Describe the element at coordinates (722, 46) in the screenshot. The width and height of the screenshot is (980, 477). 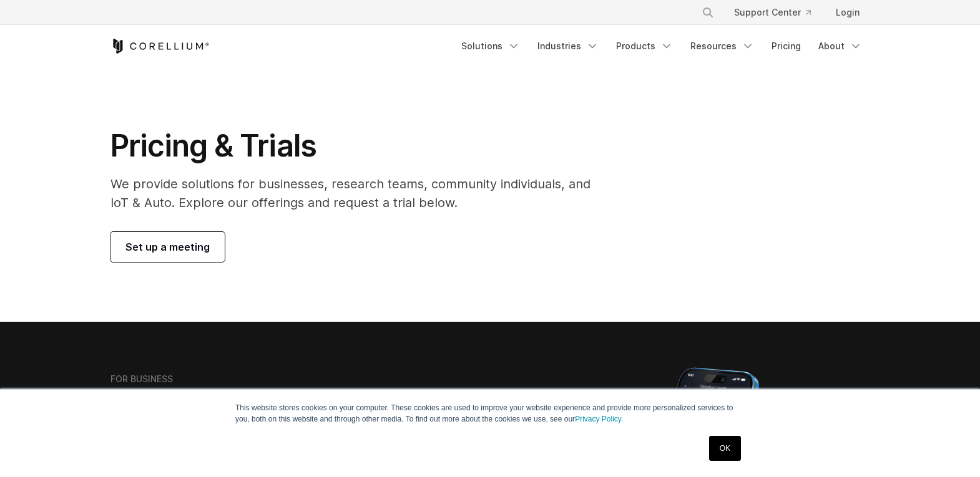
I see `a: Resources` at that location.